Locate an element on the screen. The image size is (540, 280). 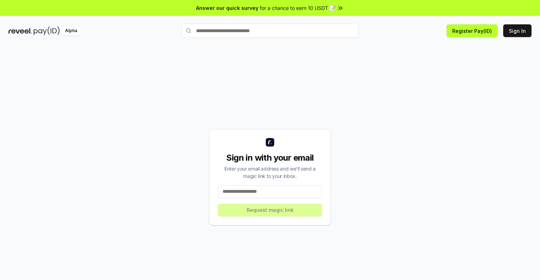
img: reveel_dark is located at coordinates (20, 31).